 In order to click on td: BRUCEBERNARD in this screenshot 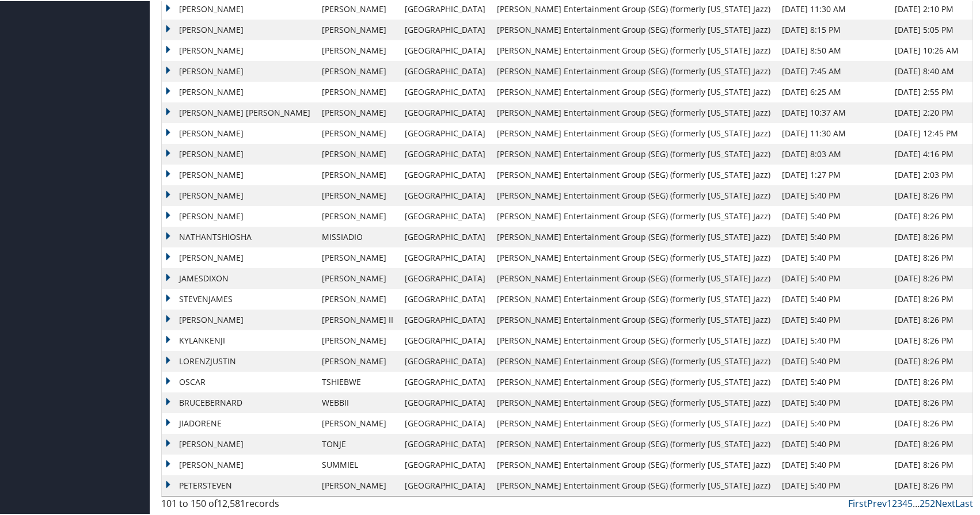, I will do `click(239, 401)`.